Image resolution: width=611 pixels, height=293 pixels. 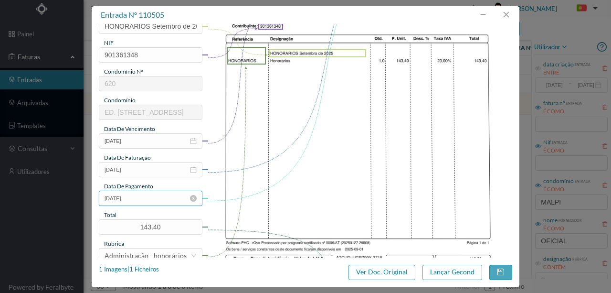 I want to click on button: PT, so click(x=585, y=9).